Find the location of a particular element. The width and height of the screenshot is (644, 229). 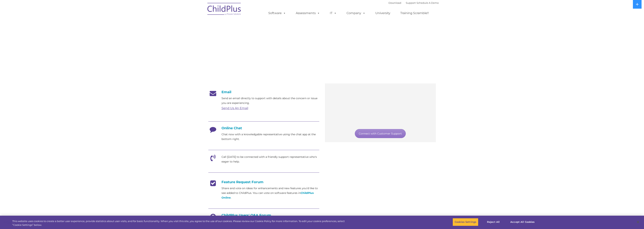

h4: Feature Request Forum is located at coordinates (264, 182).